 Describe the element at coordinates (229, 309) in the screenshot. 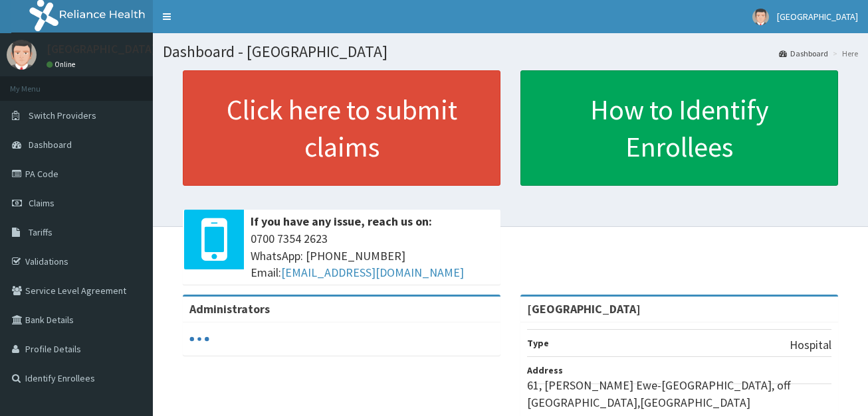

I see `b: Administrators` at that location.